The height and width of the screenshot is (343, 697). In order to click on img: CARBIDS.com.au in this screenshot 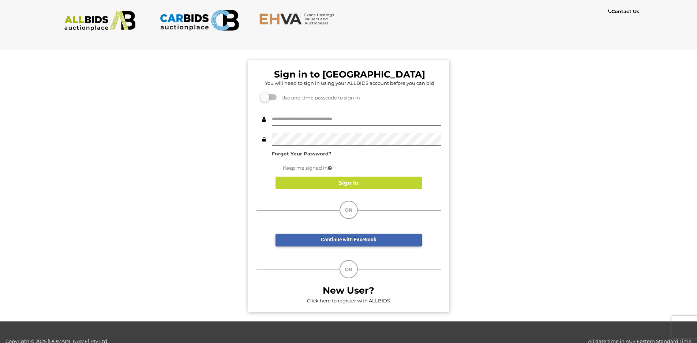, I will do `click(199, 20)`.